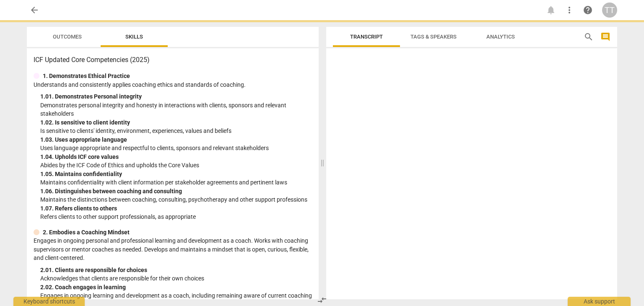 This screenshot has width=644, height=306. Describe the element at coordinates (176, 140) in the screenshot. I see `div: 1. 03. Uses appropriate language` at that location.